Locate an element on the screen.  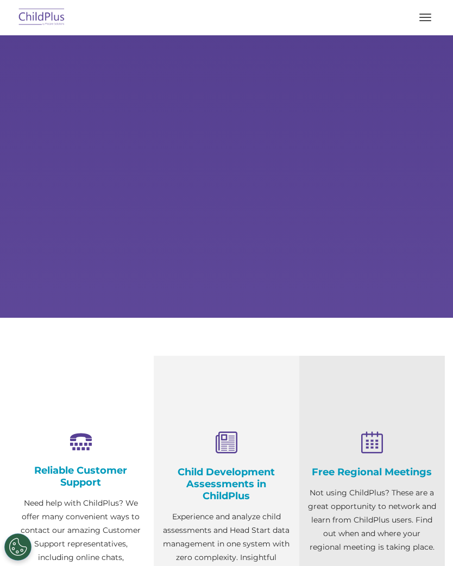
p: Not using ChildPlus? These are a great opportunity to network and learn from ChildPlus users. Fin... is located at coordinates (372, 520).